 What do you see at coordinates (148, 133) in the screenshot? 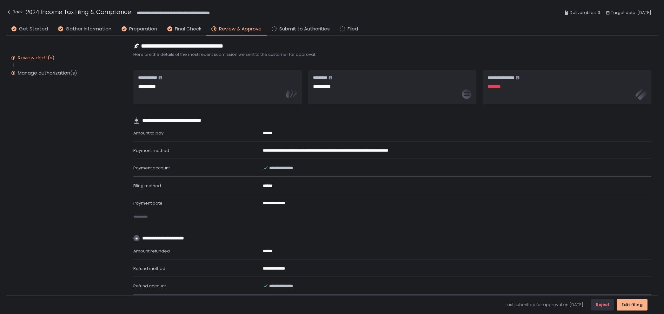
I see `span: Amount to pay` at bounding box center [148, 133].